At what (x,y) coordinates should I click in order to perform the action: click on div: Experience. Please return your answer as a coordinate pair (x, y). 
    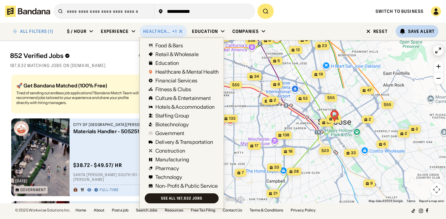
    Looking at the image, I should click on (115, 31).